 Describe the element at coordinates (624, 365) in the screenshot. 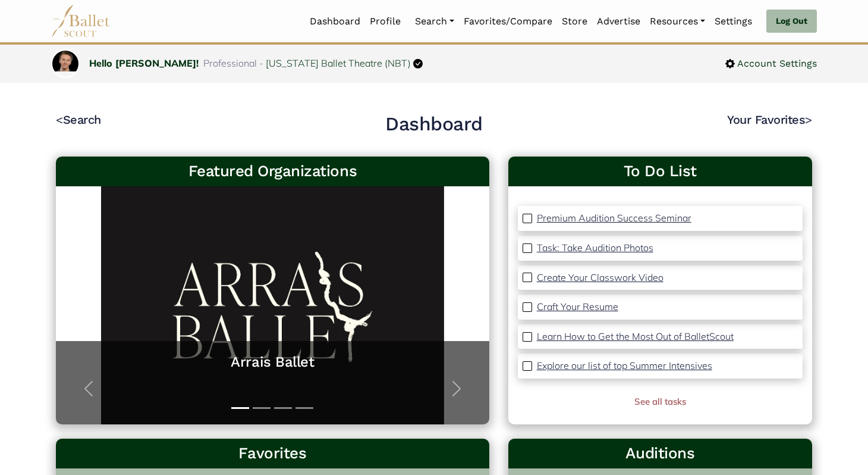

I see `p: Explore our list of top Summer Intensives` at that location.